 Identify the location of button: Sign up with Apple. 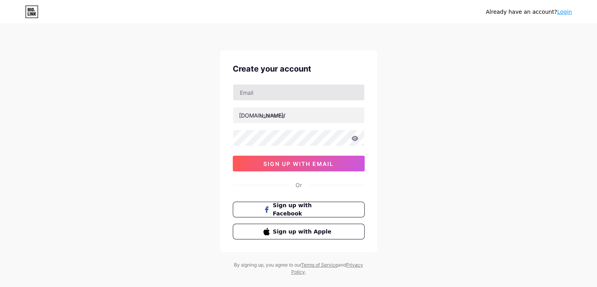
(299, 231).